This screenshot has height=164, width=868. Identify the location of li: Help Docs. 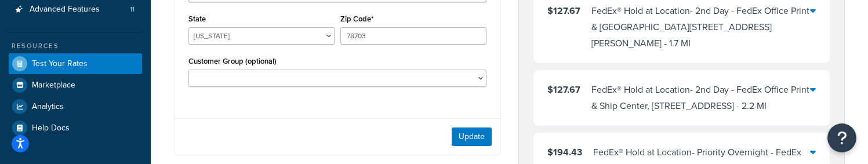
(75, 128).